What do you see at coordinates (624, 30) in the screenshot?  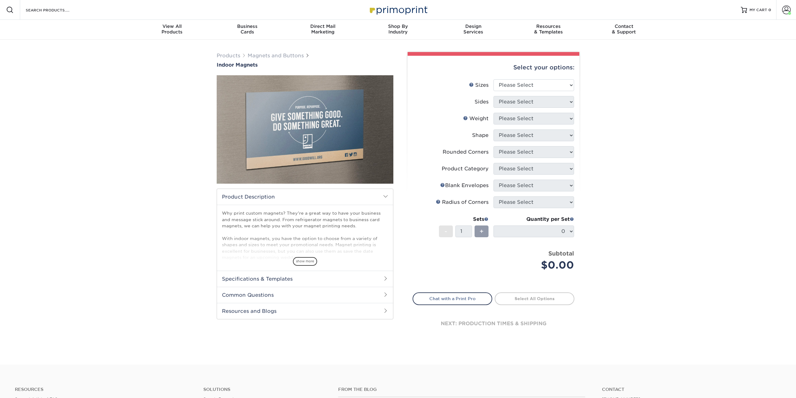 I see `a: Contact& Support` at bounding box center [624, 30].